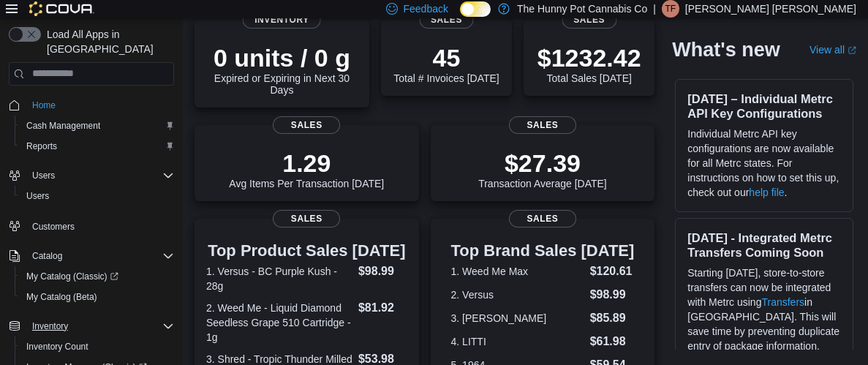 The height and width of the screenshot is (365, 868). What do you see at coordinates (61, 9) in the screenshot?
I see `img: Cova` at bounding box center [61, 9].